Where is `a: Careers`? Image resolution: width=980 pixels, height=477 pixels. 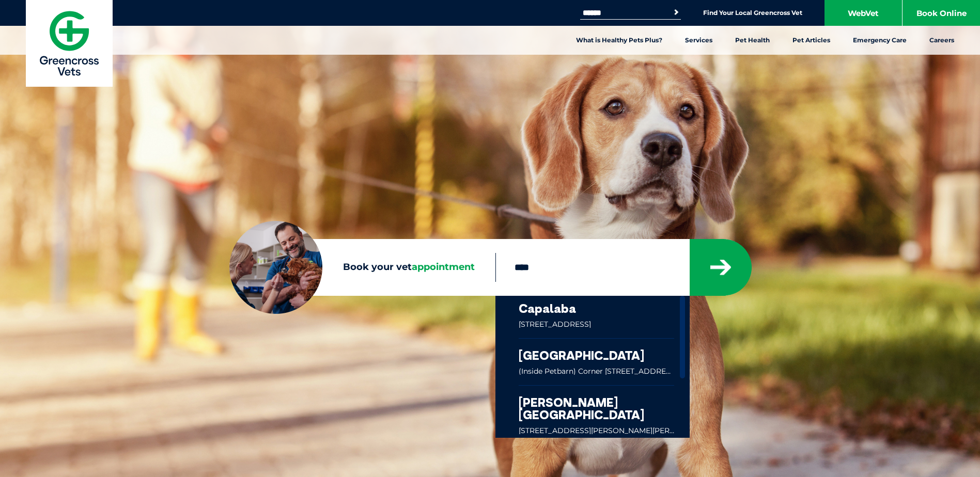 a: Careers is located at coordinates (941, 40).